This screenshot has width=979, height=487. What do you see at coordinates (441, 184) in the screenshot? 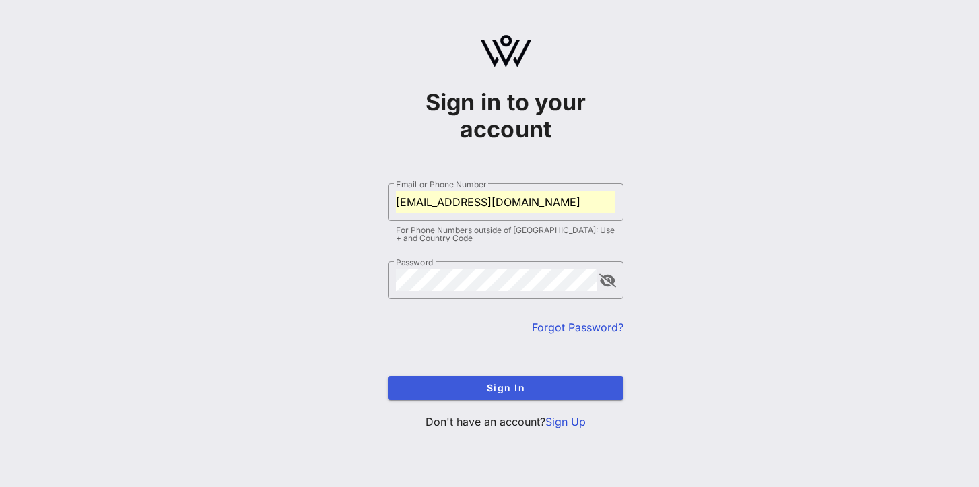
I see `label: Email or Phone Number` at bounding box center [441, 184].